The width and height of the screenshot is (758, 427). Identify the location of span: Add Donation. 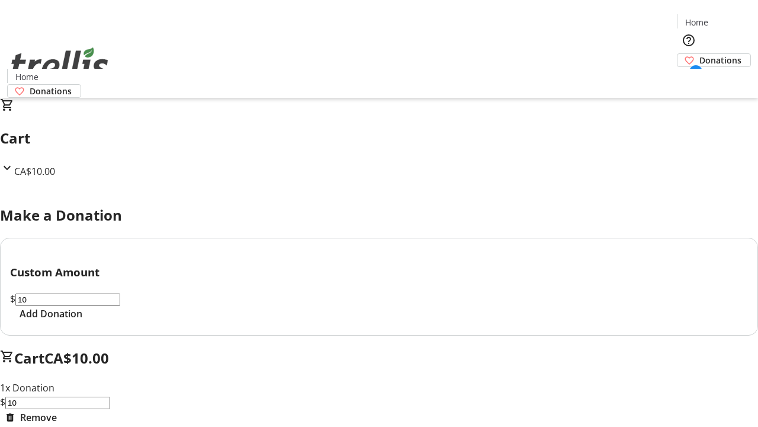
(51, 313).